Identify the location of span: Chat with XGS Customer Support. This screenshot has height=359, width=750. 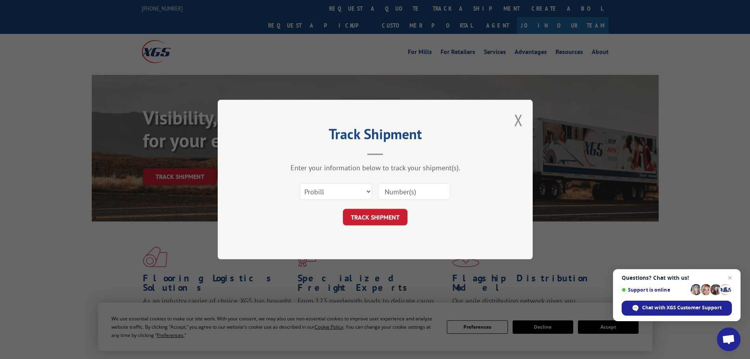
(682, 307).